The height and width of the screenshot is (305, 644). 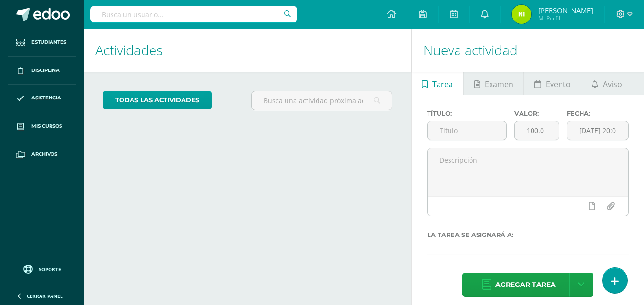 What do you see at coordinates (528, 50) in the screenshot?
I see `h1: Nueva actividad` at bounding box center [528, 50].